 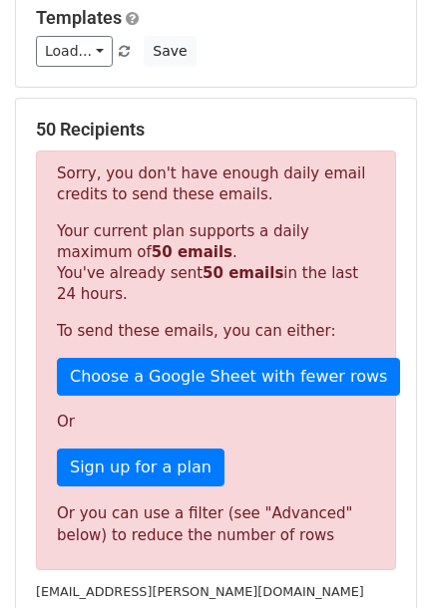 What do you see at coordinates (141, 468) in the screenshot?
I see `a: Sign up for a plan` at bounding box center [141, 468].